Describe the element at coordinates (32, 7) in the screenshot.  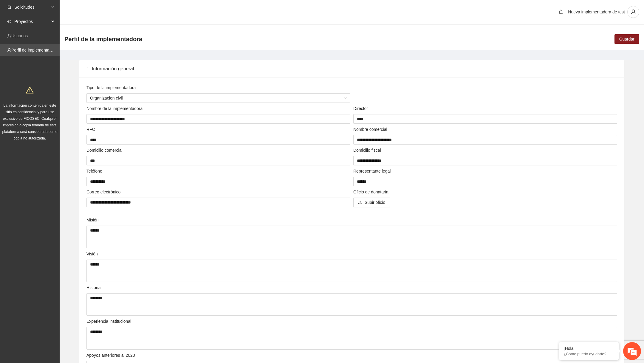
I see `span: Solicitudes` at that location.